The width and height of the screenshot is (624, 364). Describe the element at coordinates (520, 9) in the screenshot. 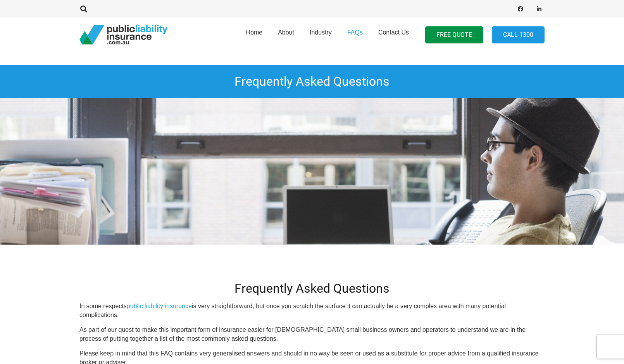

I see `a: Facebook` at that location.